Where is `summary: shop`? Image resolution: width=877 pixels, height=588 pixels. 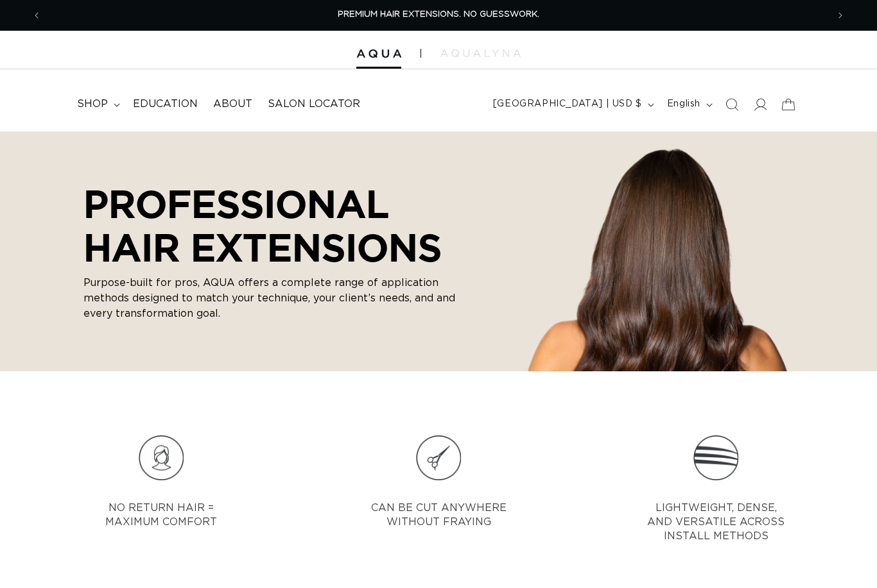 summary: shop is located at coordinates (97, 104).